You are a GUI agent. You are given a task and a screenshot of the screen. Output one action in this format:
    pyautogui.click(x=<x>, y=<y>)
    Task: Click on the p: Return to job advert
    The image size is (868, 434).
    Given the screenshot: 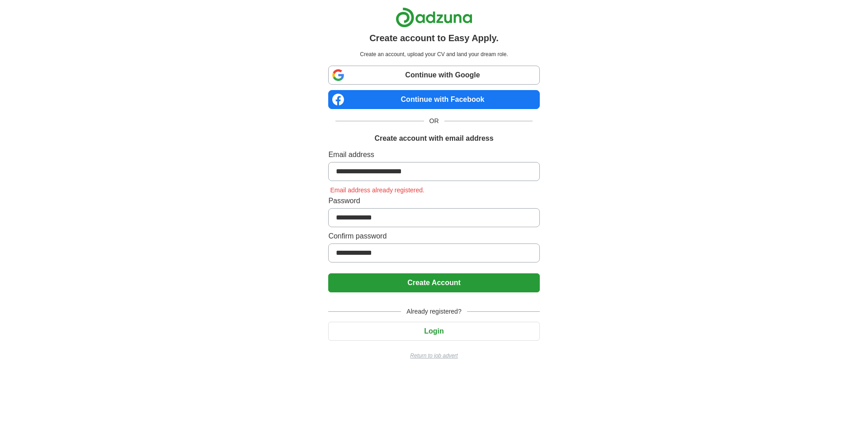 What is the action you would take?
    pyautogui.click(x=434, y=356)
    